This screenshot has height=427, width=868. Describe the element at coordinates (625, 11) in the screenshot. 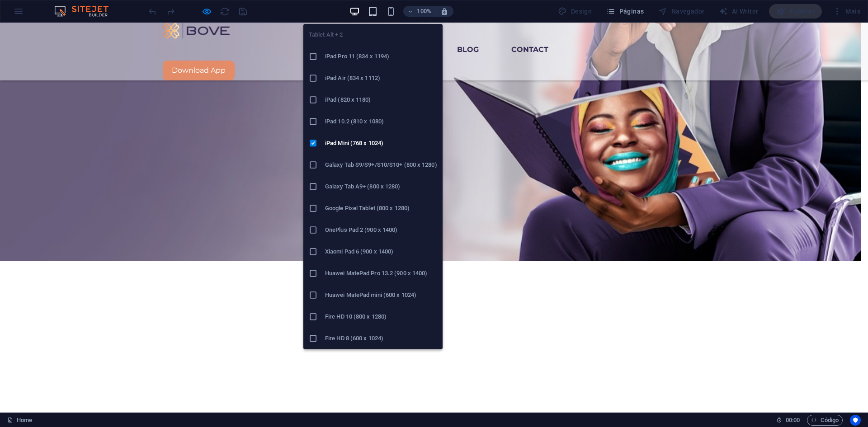

I see `span: Páginas` at that location.